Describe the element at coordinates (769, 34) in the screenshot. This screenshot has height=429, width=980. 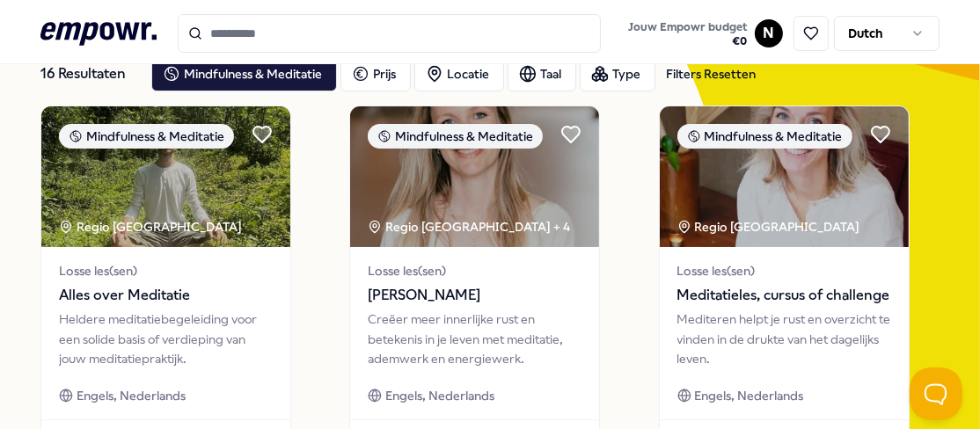
I see `button: N` at that location.